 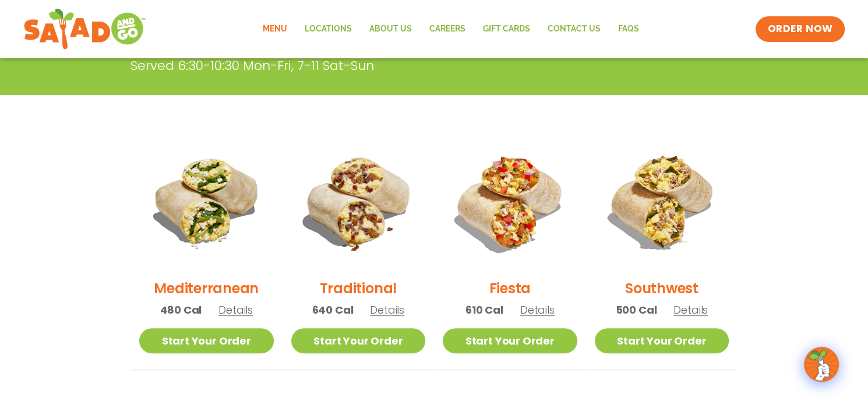 What do you see at coordinates (636, 310) in the screenshot?
I see `span: 500 Cal` at bounding box center [636, 310].